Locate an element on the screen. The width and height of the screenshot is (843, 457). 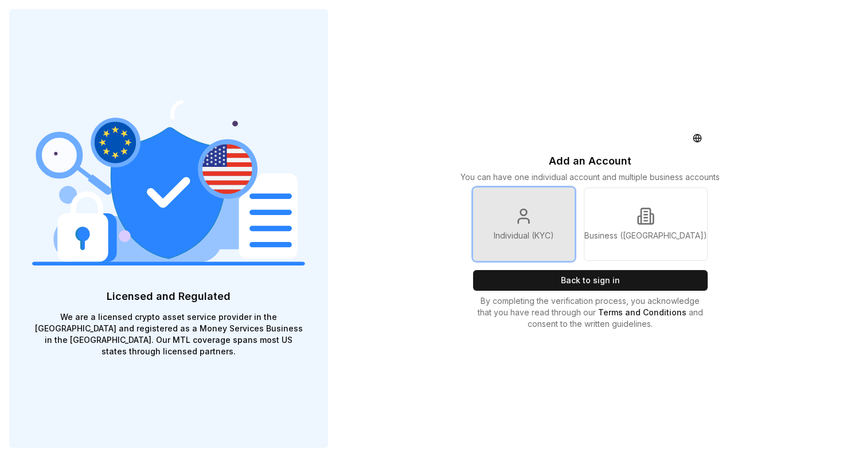
a: Back to sign in is located at coordinates (590, 280).